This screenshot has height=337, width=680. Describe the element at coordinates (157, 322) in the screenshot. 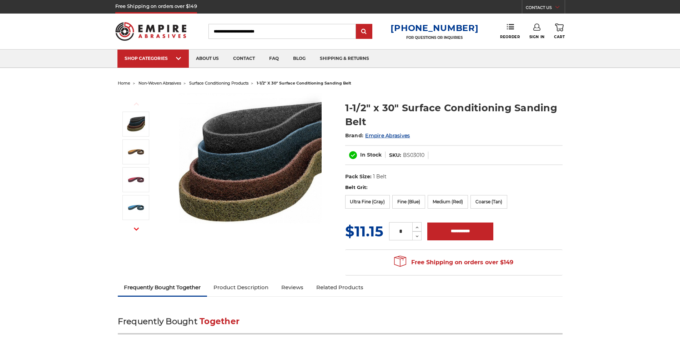

I see `span: Frequently Bought` at that location.